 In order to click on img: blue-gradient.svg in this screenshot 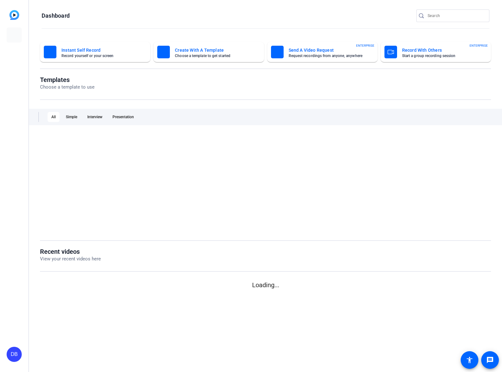, I will do `click(14, 15)`.